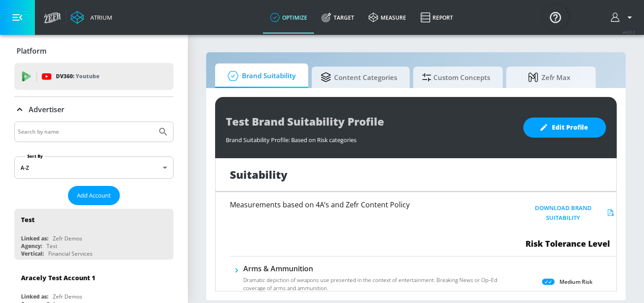  Describe the element at coordinates (31, 246) in the screenshot. I see `div: Agency:` at that location.